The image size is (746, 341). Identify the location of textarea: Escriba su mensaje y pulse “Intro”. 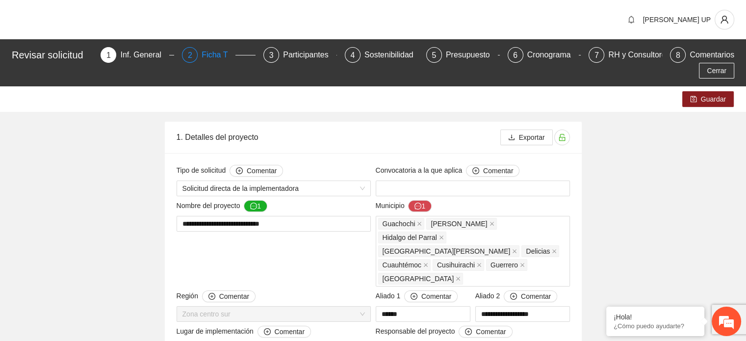
(96, 250).